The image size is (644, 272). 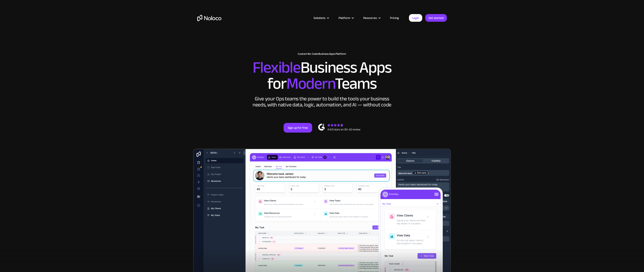 What do you see at coordinates (415, 18) in the screenshot?
I see `a: Login` at bounding box center [415, 18].